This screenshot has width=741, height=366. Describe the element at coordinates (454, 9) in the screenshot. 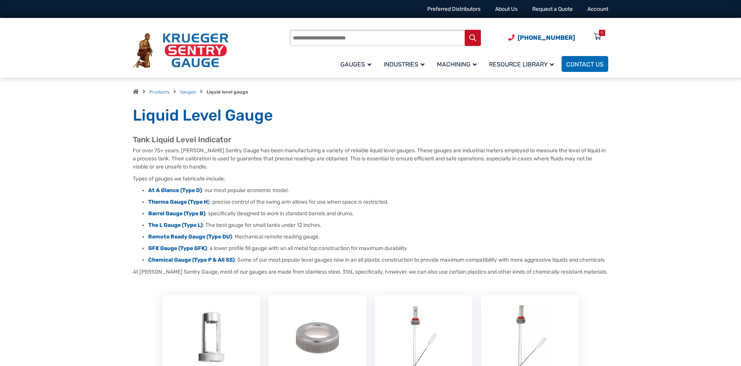

I see `a: Preferred Distributors` at that location.